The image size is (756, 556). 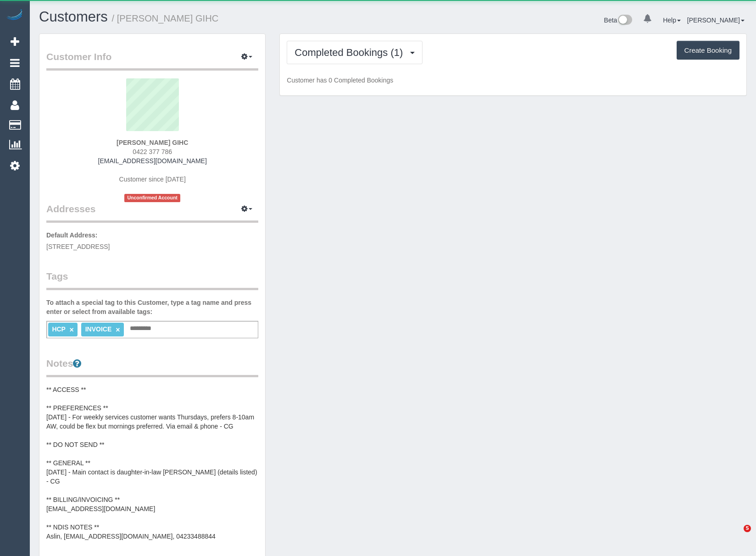 I want to click on span: Completed Bookings (1), so click(x=351, y=53).